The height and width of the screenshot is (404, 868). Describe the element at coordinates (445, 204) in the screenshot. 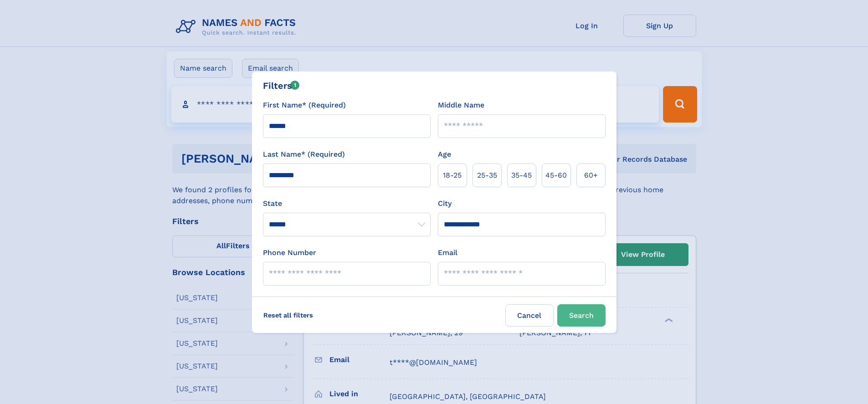

I see `label: City` at that location.